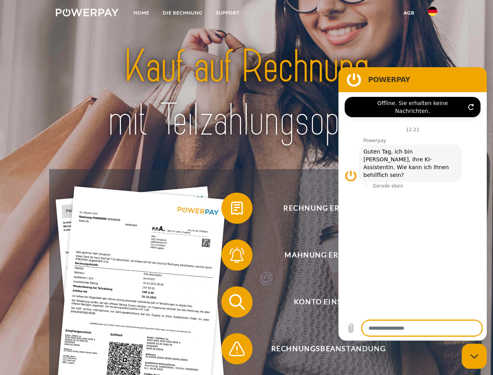  Describe the element at coordinates (323, 255) in the screenshot. I see `button: Mahnung erhalten?` at that location.